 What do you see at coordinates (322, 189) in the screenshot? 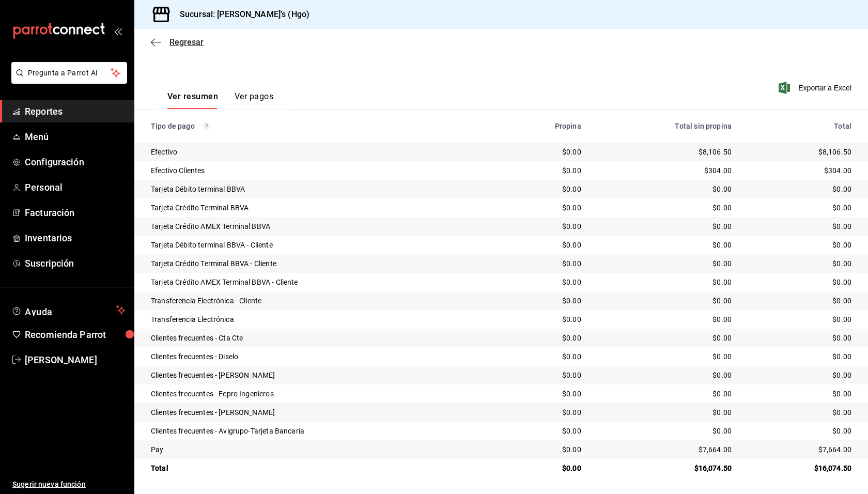
I see `div: Tarjeta Débito terminal BBVA` at bounding box center [322, 189].